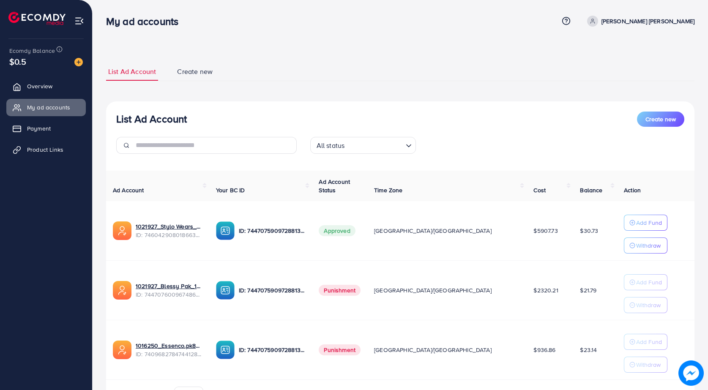 The width and height of the screenshot is (708, 390). Describe the element at coordinates (79, 21) in the screenshot. I see `img: menu` at that location.